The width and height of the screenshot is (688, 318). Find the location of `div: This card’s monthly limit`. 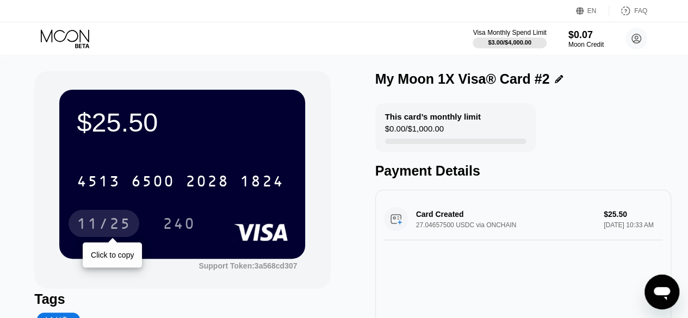

div: This card’s monthly limit is located at coordinates (433, 116).